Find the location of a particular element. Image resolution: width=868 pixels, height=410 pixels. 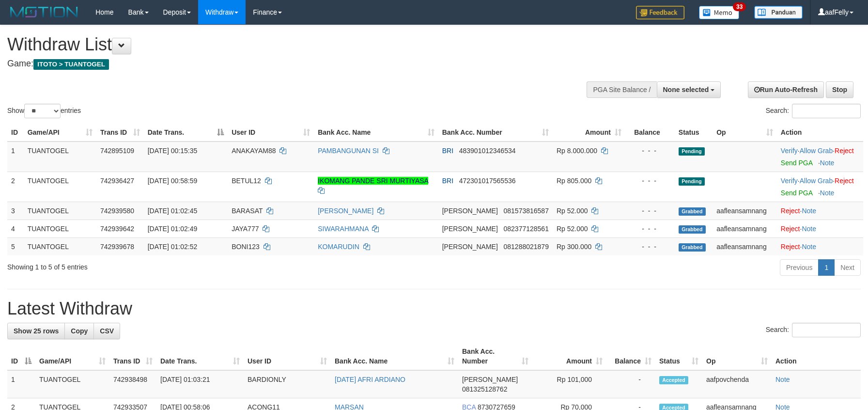

div: Showing 1 to 5 of 5 entries is located at coordinates (181, 265).